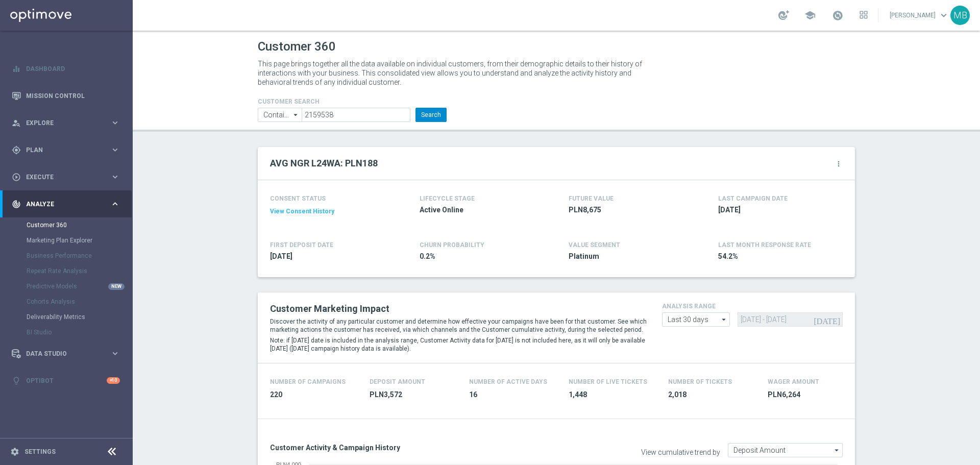 The height and width of the screenshot is (465, 980). What do you see at coordinates (61, 123) in the screenshot?
I see `div: Explore` at bounding box center [61, 123].